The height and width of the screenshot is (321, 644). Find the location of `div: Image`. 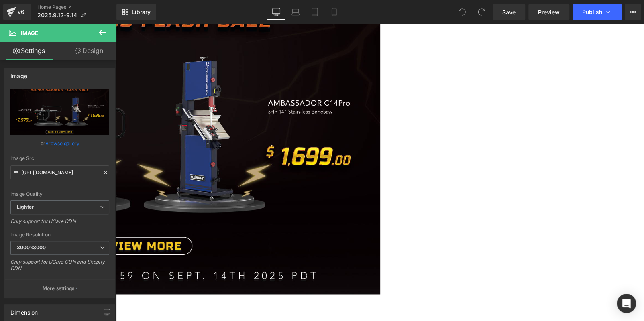

div: Image is located at coordinates (19, 74).